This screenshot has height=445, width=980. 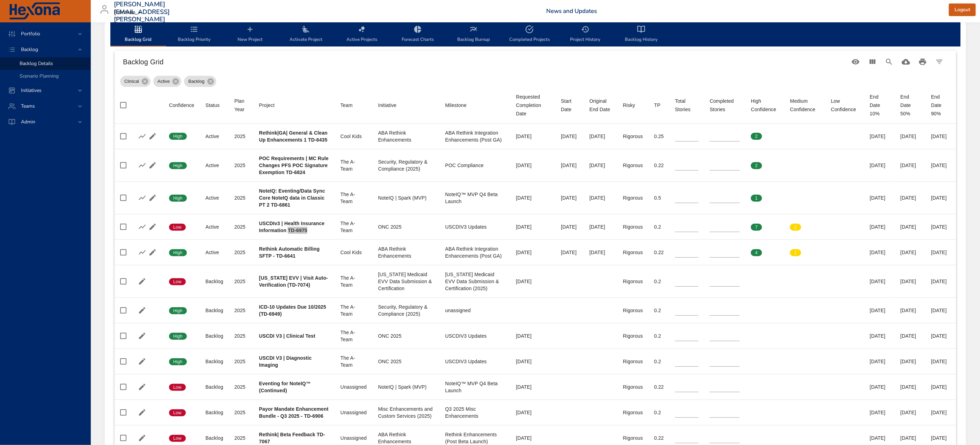 I want to click on span: Backlog, so click(x=30, y=49).